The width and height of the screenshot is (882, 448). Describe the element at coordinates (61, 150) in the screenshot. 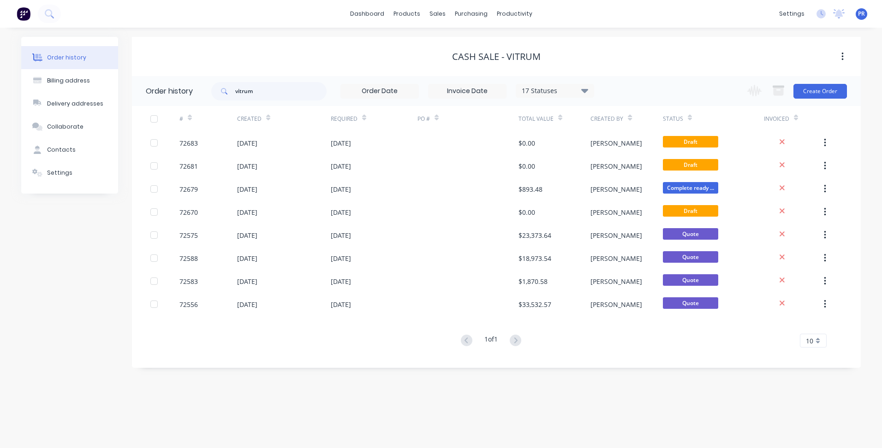

I see `div: Contacts` at that location.